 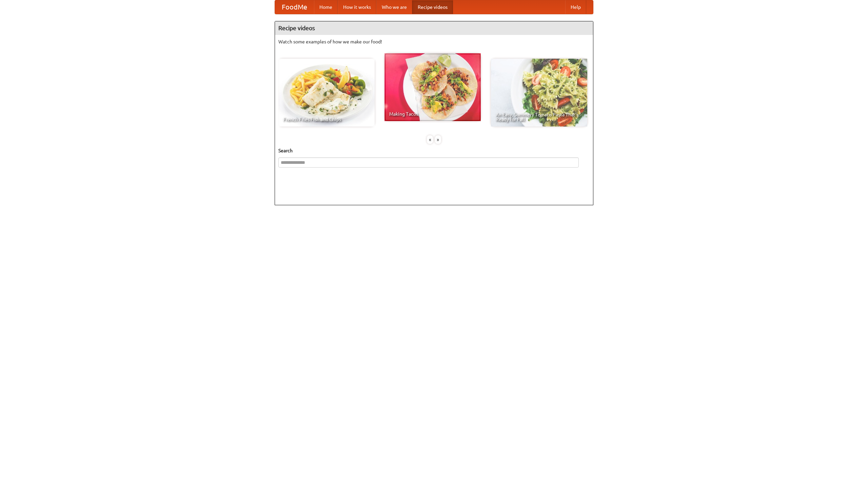 What do you see at coordinates (432, 114) in the screenshot?
I see `span: Making Tacos` at bounding box center [432, 114].